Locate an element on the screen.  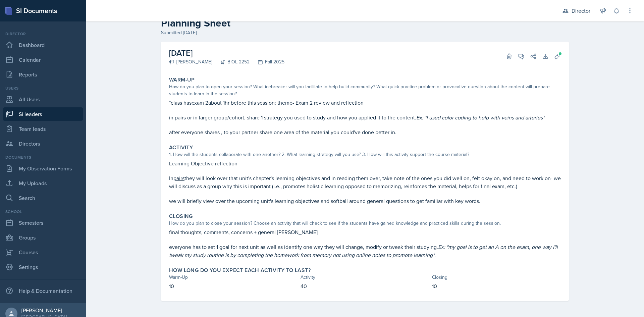
div: How do you plan to close your session? Choose an activity that will check to see if the students ... is located at coordinates (365, 223).